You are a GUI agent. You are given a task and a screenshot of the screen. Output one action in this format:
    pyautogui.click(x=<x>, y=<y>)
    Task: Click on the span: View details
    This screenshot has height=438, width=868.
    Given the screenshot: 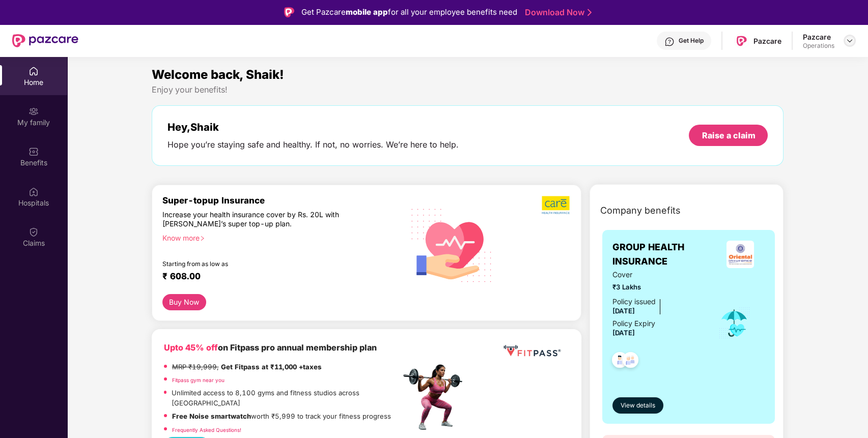 What is the action you would take?
    pyautogui.click(x=638, y=405)
    